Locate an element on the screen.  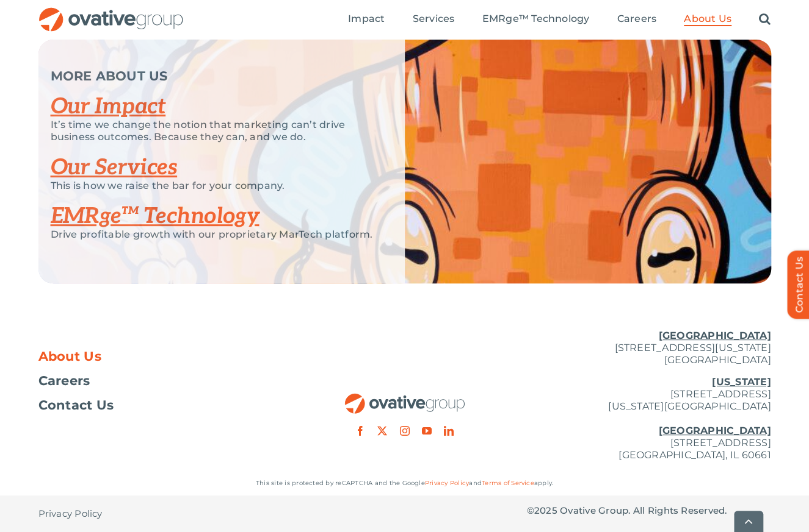
span: EMRge™ Technology is located at coordinates (535, 19).